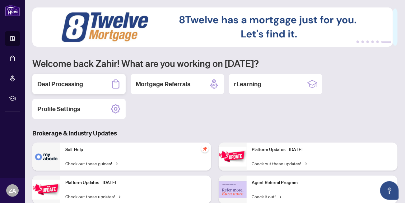 The width and height of the screenshot is (405, 203). I want to click on h2: Profile Settings, so click(59, 109).